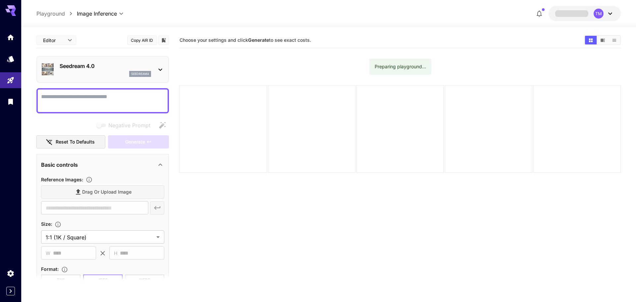 This screenshot has width=636, height=302. What do you see at coordinates (603, 40) in the screenshot?
I see `button: Show media in video view` at bounding box center [603, 40].